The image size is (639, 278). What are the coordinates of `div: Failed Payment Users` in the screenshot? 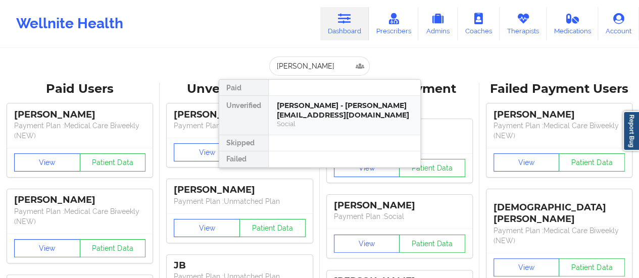 It's located at (559, 89).